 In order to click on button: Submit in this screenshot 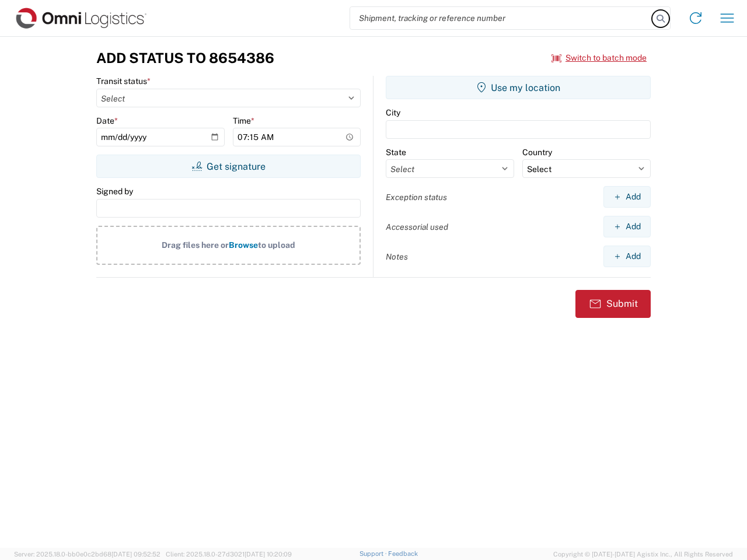, I will do `click(613, 304)`.